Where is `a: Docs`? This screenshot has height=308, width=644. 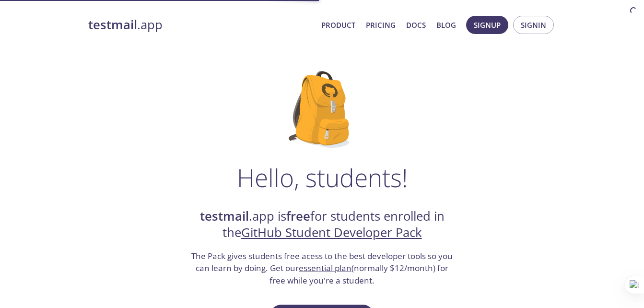
a: Docs is located at coordinates (416, 25).